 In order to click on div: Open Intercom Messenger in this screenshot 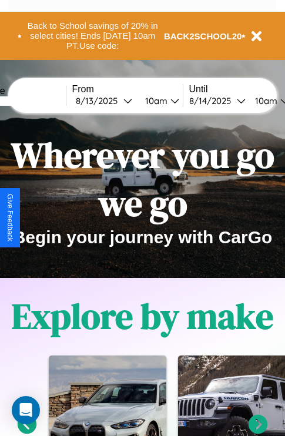, I will do `click(26, 410)`.